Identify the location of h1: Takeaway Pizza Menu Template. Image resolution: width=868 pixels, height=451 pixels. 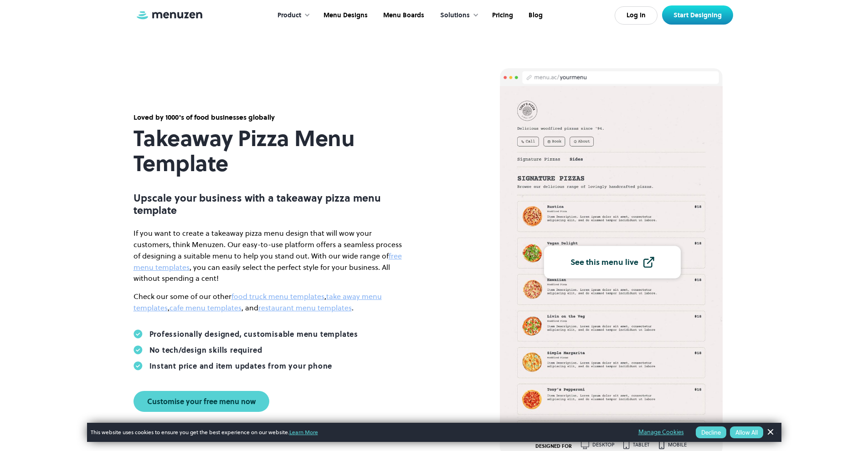
(271, 151).